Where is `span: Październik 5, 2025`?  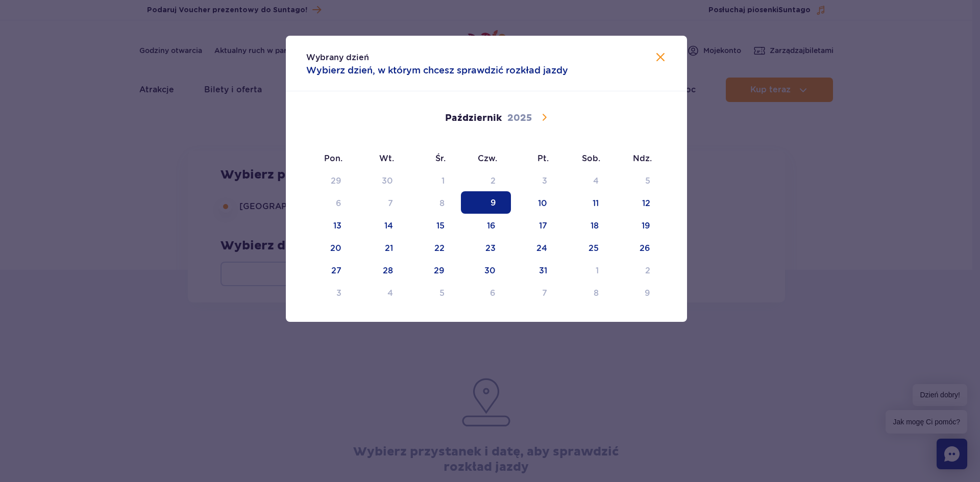
span: Październik 5, 2025 is located at coordinates (641, 180).